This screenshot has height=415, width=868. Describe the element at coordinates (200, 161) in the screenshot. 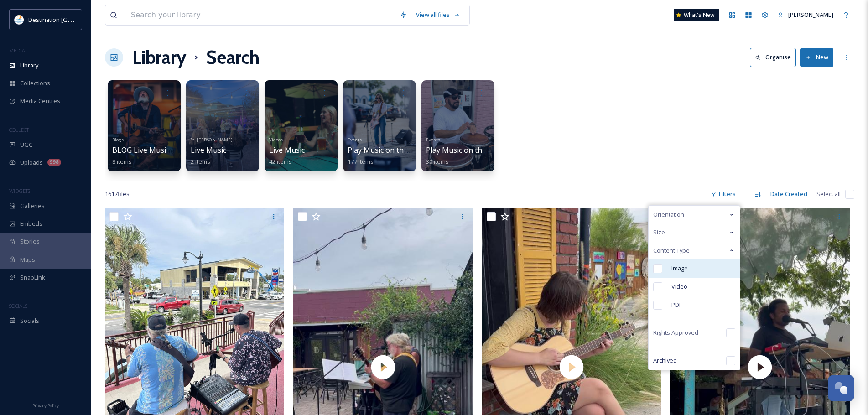

I see `span: 2 items` at that location.